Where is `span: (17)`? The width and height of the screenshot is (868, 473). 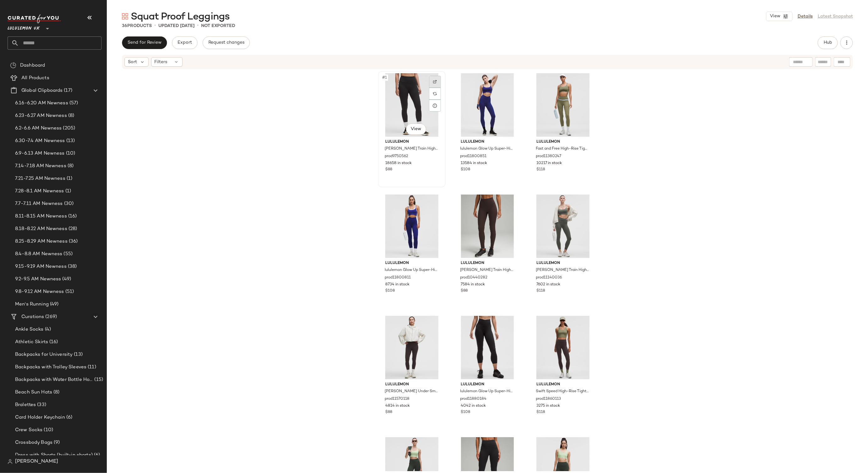
span: (17) is located at coordinates (68, 90).